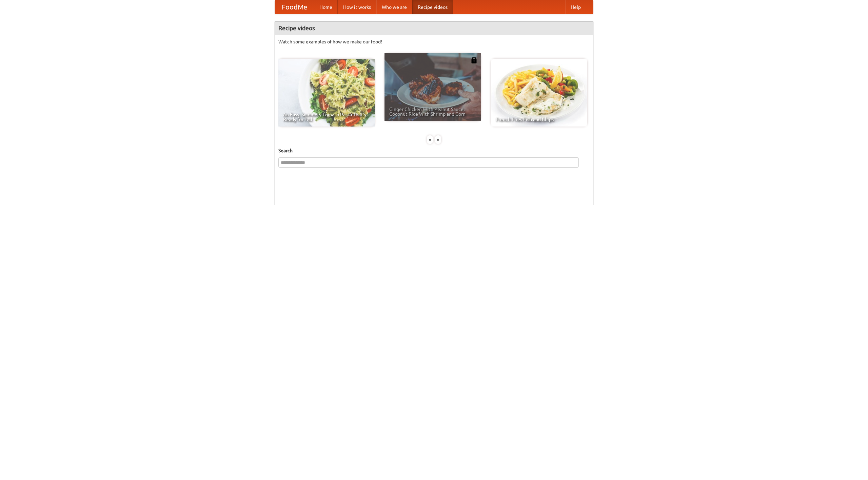  I want to click on a: An Easy, Summery Tomato Pasta That's Ready for Fall, so click(327, 93).